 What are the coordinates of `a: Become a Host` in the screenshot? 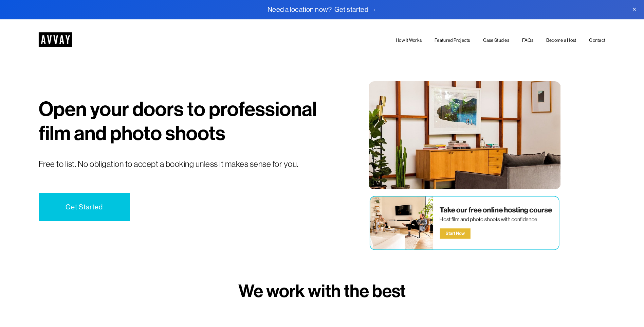 It's located at (561, 40).